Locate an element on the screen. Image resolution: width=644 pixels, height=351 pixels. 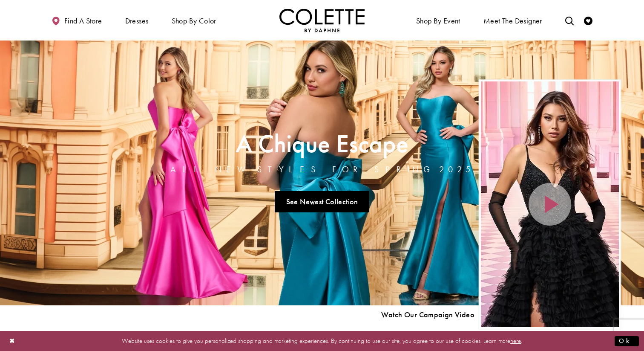
a: Visit Home Page is located at coordinates (322, 20).